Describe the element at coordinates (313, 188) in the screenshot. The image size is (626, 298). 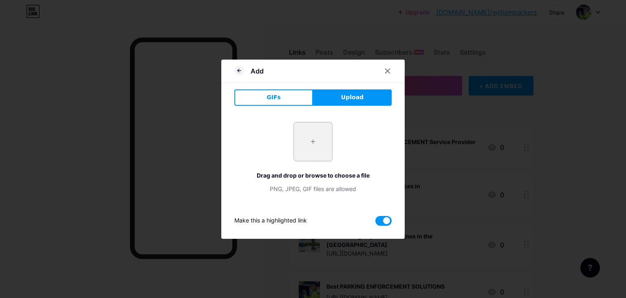
I see `div: PNG, JPEG, GIF files are allowed` at that location.